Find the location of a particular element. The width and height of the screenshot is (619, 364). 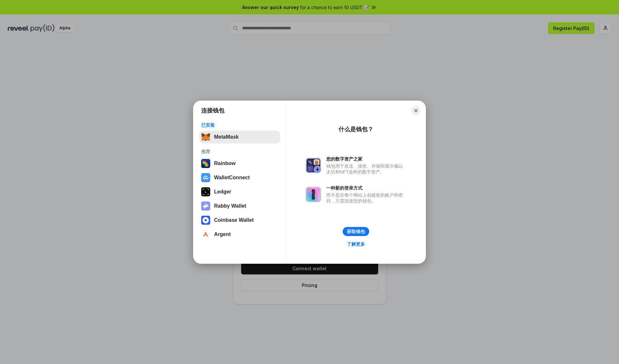

div: 推荐 is located at coordinates (240, 152).